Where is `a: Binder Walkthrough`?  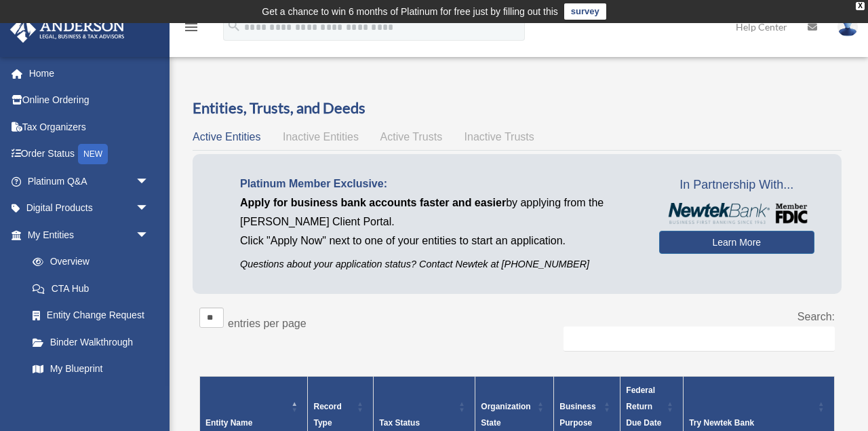 a: Binder Walkthrough is located at coordinates (91, 342).